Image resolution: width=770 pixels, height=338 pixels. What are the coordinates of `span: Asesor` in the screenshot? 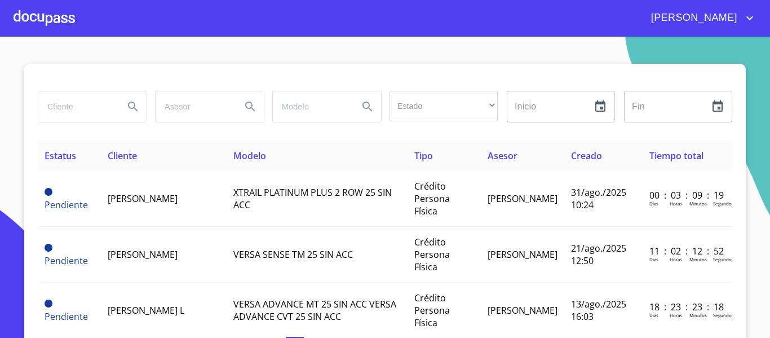 It's located at (502, 156).